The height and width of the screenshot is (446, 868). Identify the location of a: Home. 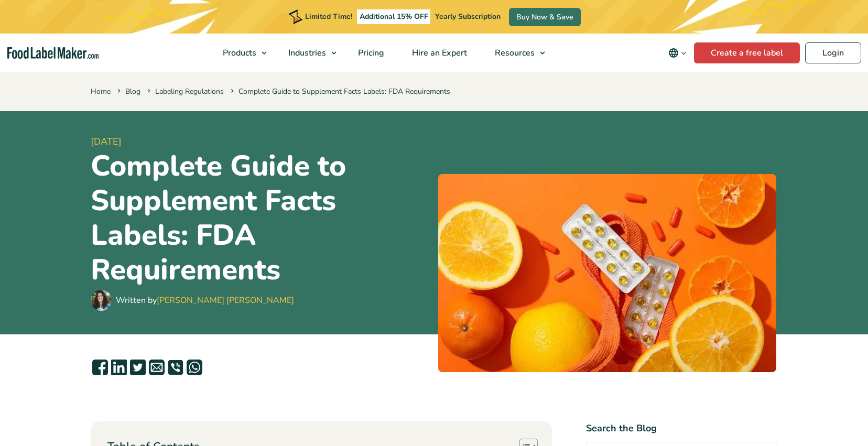
(100, 91).